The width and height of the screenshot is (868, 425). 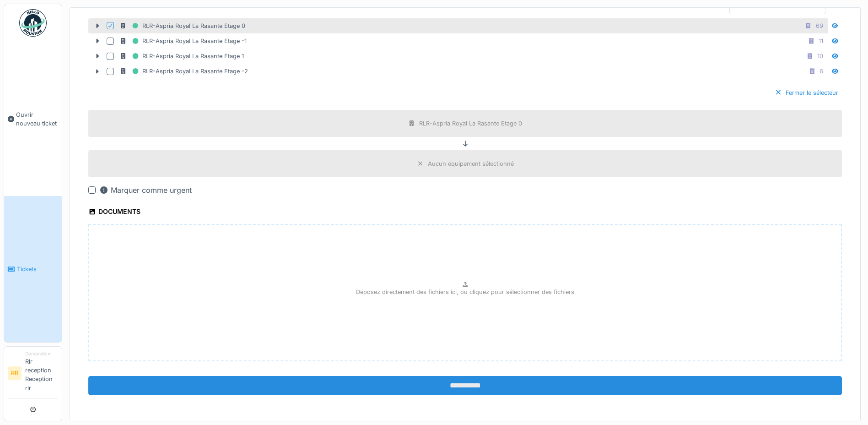 I want to click on p: Déposez directement des fichiers ici, ou cliquez pour sélectionner des fichiers, so click(x=465, y=291).